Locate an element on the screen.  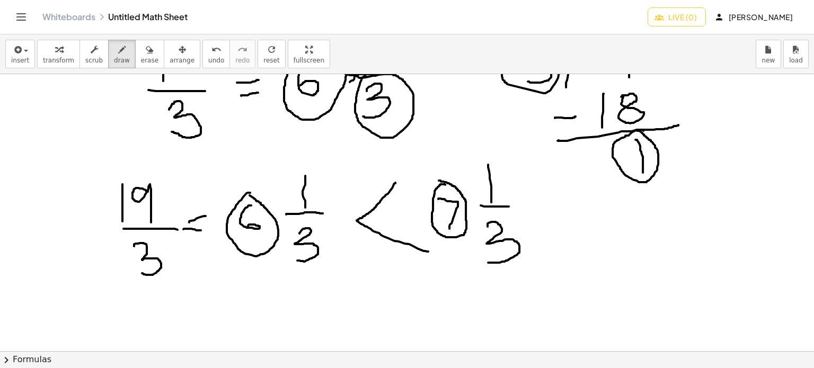
button: Live (0) is located at coordinates (677, 17).